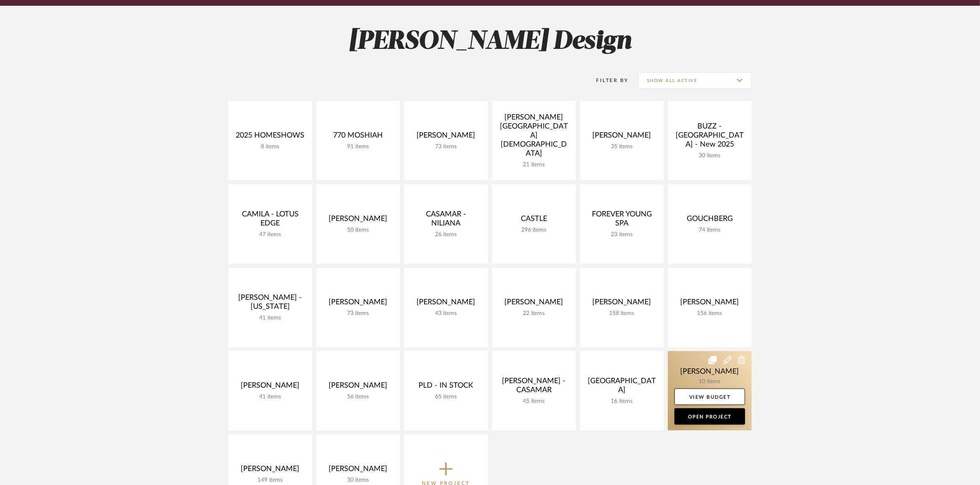  What do you see at coordinates (271, 221) in the screenshot?
I see `div: CAMILA - LOTUS EDGE` at bounding box center [271, 221].